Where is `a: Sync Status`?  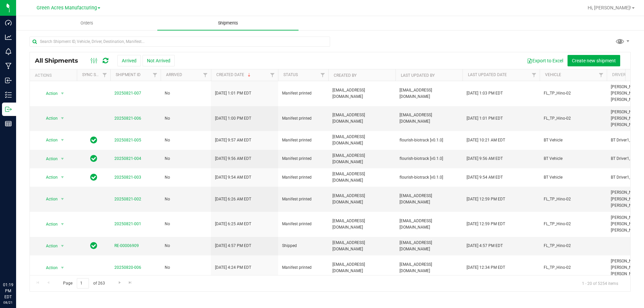
a: Sync Status is located at coordinates (95, 75).